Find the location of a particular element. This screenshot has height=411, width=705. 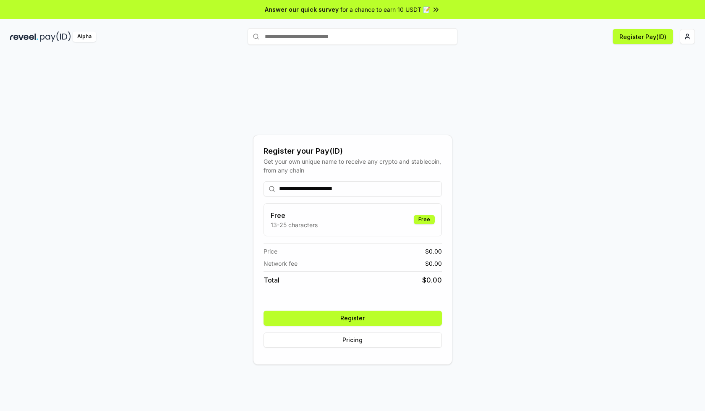

span: Total is located at coordinates (272, 280).